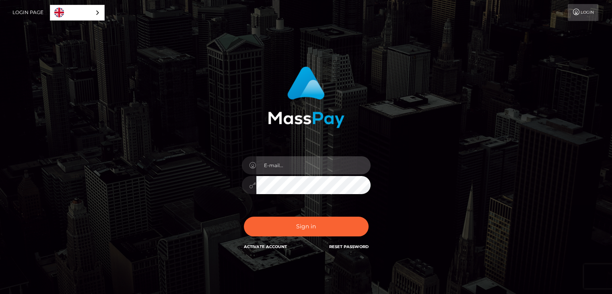 This screenshot has width=612, height=294. I want to click on a: English, so click(77, 12).